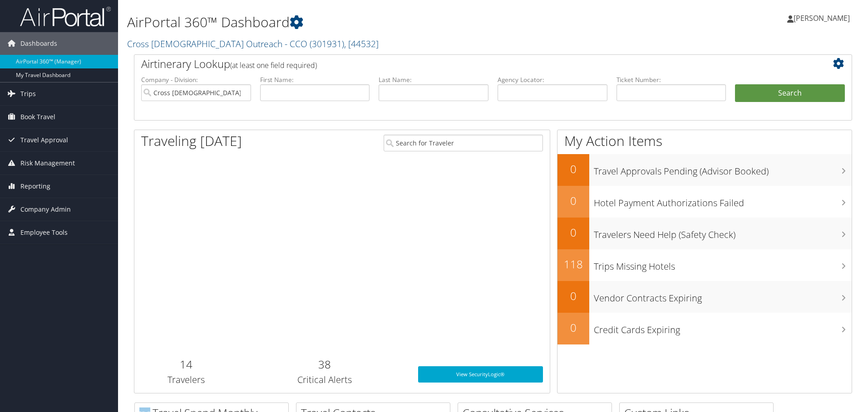  What do you see at coordinates (790, 94) in the screenshot?
I see `button: Search` at bounding box center [790, 94].